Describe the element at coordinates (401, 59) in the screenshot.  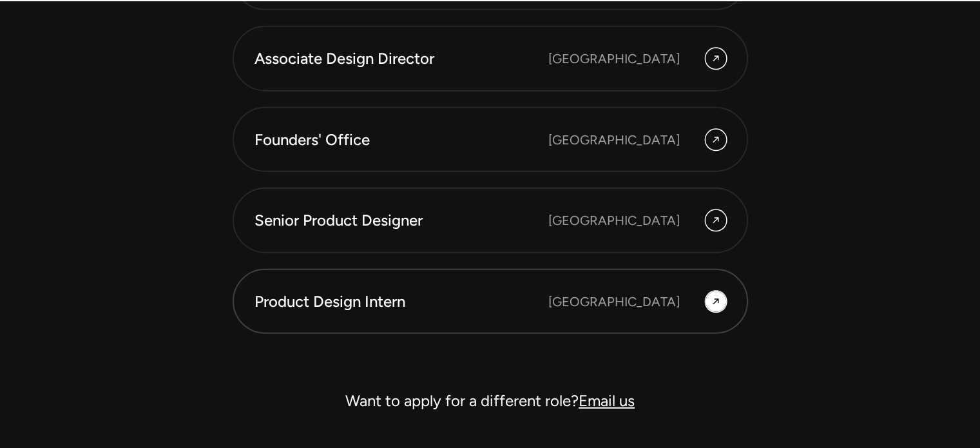
I see `div: Associate Design Director` at that location.